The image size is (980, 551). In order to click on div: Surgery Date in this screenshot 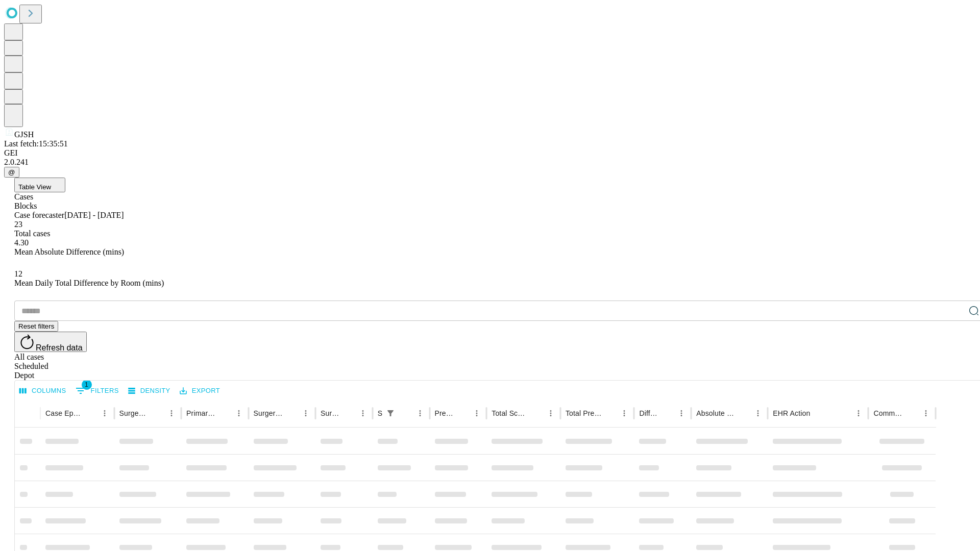, I will do `click(330, 413)`.